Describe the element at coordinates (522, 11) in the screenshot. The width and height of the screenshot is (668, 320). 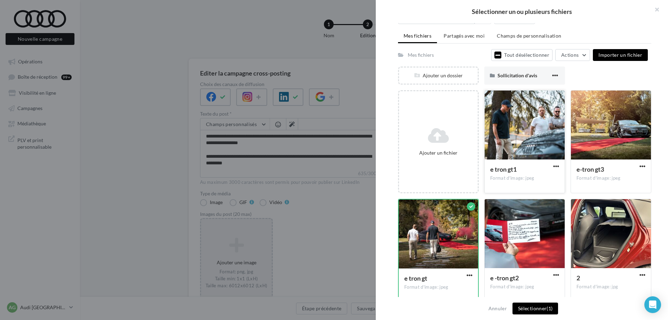
I see `h2: Sélectionner un ou plusieurs fichiers` at that location.